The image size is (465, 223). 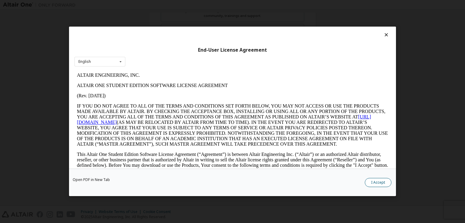 What do you see at coordinates (232, 50) in the screenshot?
I see `div: End-User License Agreement` at bounding box center [232, 50].